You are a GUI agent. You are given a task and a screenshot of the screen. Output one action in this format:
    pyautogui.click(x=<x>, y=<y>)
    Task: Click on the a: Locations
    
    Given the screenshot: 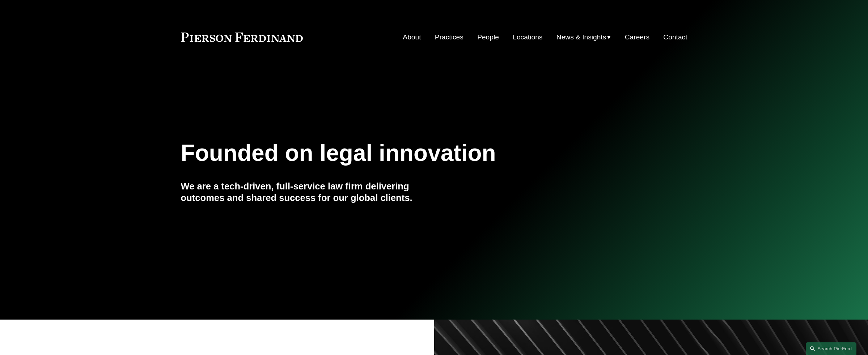 What is the action you would take?
    pyautogui.click(x=527, y=37)
    